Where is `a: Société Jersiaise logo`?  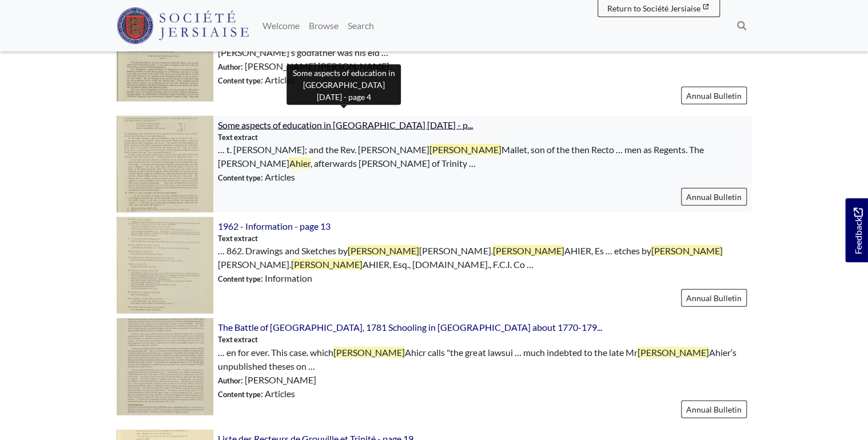
a: Société Jersiaise logo is located at coordinates (182, 26).